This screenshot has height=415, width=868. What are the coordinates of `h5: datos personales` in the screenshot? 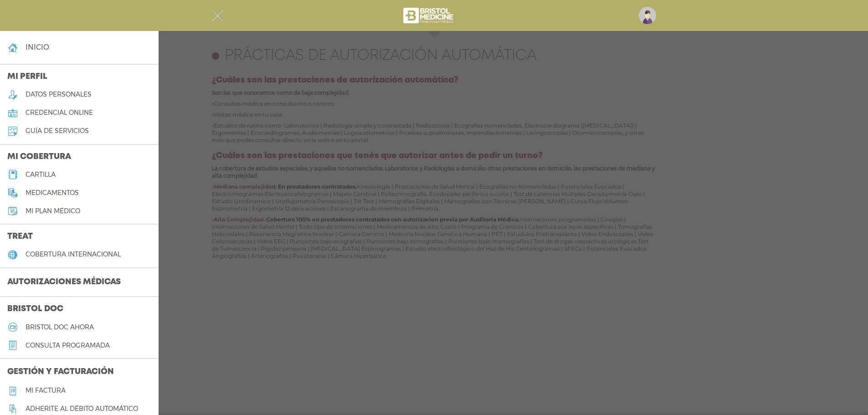 It's located at (59, 94).